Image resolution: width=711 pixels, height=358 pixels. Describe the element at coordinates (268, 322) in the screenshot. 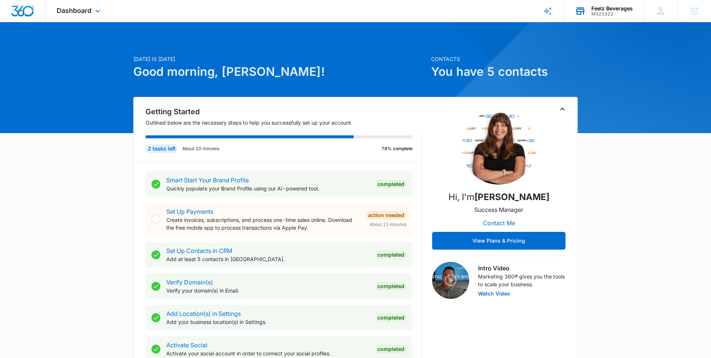

I see `p: Add your business location(s) in Settings.` at that location.